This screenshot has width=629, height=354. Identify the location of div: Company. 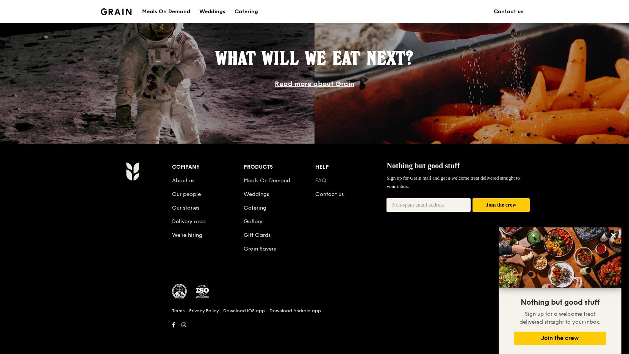
(208, 167).